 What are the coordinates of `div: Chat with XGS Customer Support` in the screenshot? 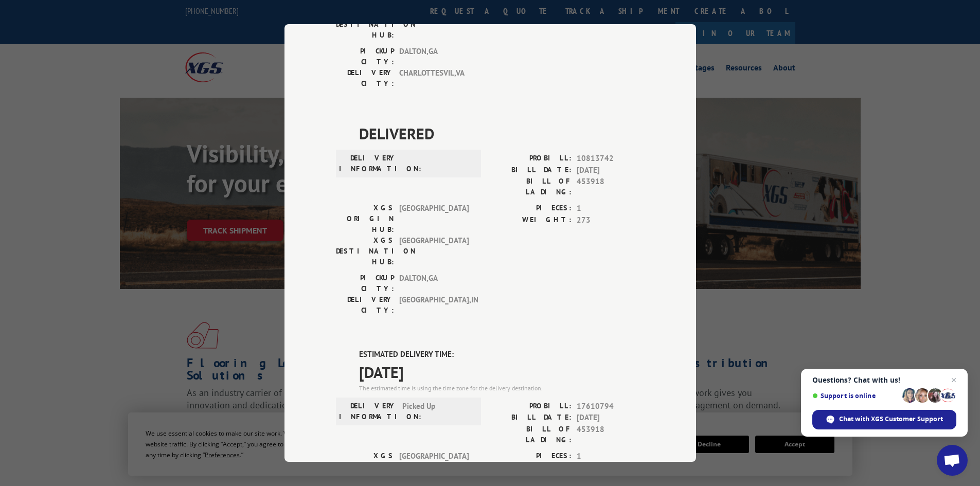 It's located at (884, 420).